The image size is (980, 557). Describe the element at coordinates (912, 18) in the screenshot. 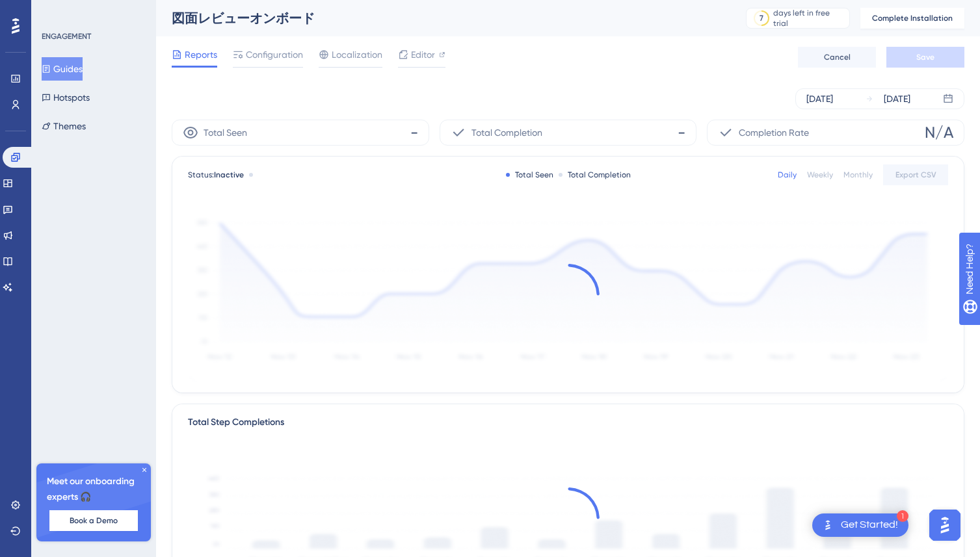

I see `span: Complete Installation` at that location.